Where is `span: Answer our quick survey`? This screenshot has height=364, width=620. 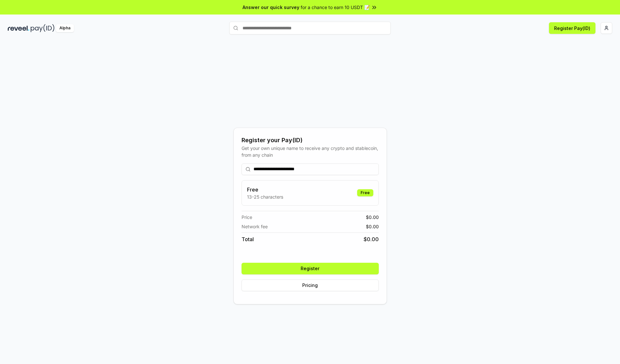 span: Answer our quick survey is located at coordinates (271, 7).